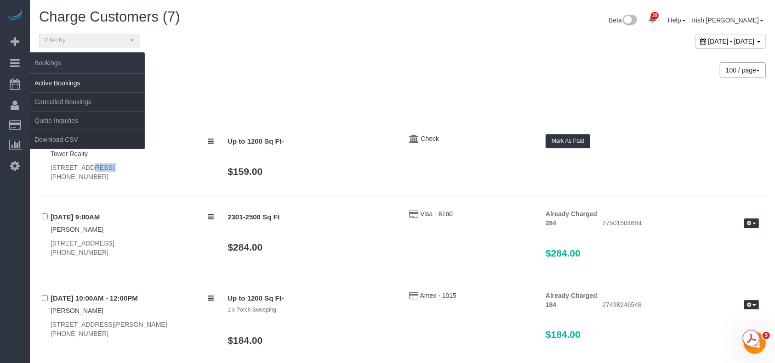 The width and height of the screenshot is (775, 363). Describe the element at coordinates (311, 217) in the screenshot. I see `h4: 2301-2500 Sq Ft` at that location.